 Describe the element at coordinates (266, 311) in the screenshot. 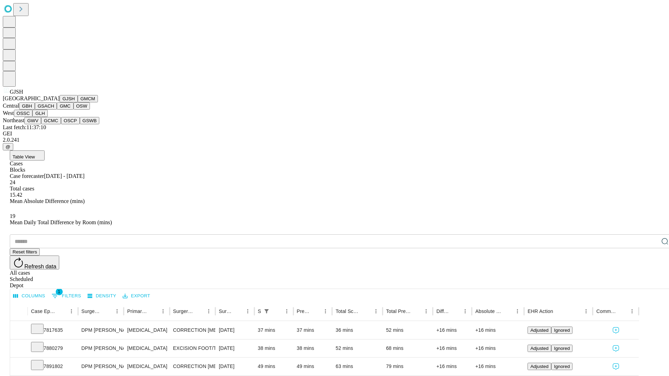

I see `div: 1 active filter` at that location.